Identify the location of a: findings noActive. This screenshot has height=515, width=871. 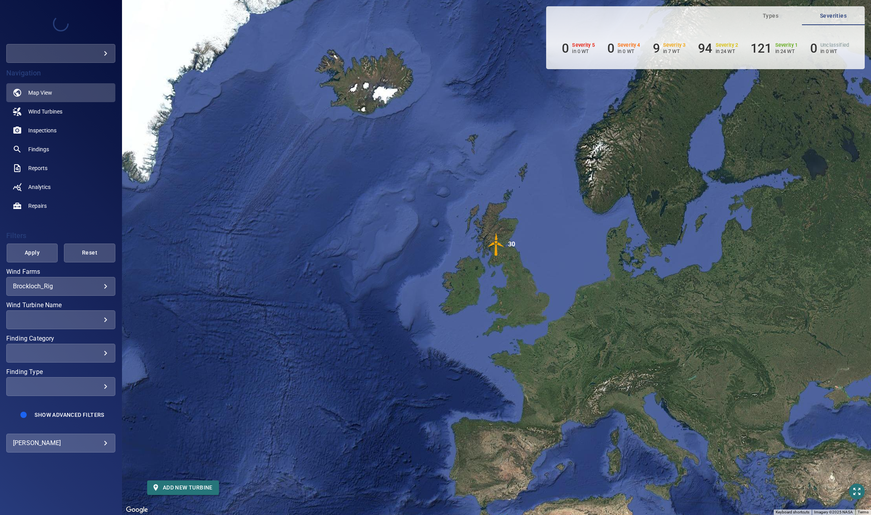
(61, 149).